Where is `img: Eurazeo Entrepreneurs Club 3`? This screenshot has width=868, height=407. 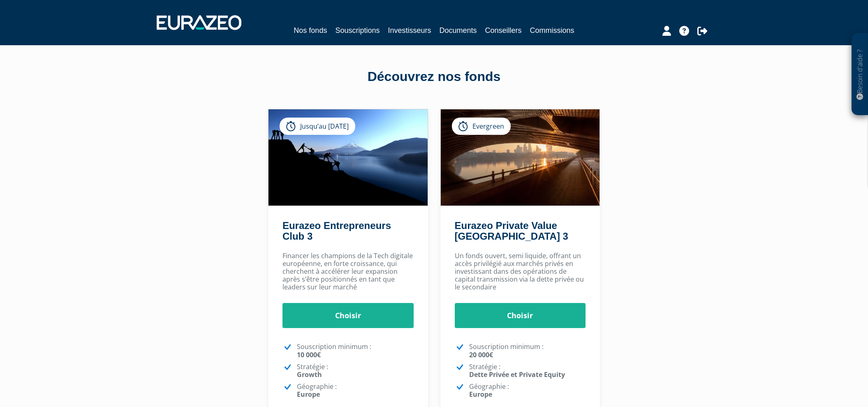
img: Eurazeo Entrepreneurs Club 3 is located at coordinates (348, 158).